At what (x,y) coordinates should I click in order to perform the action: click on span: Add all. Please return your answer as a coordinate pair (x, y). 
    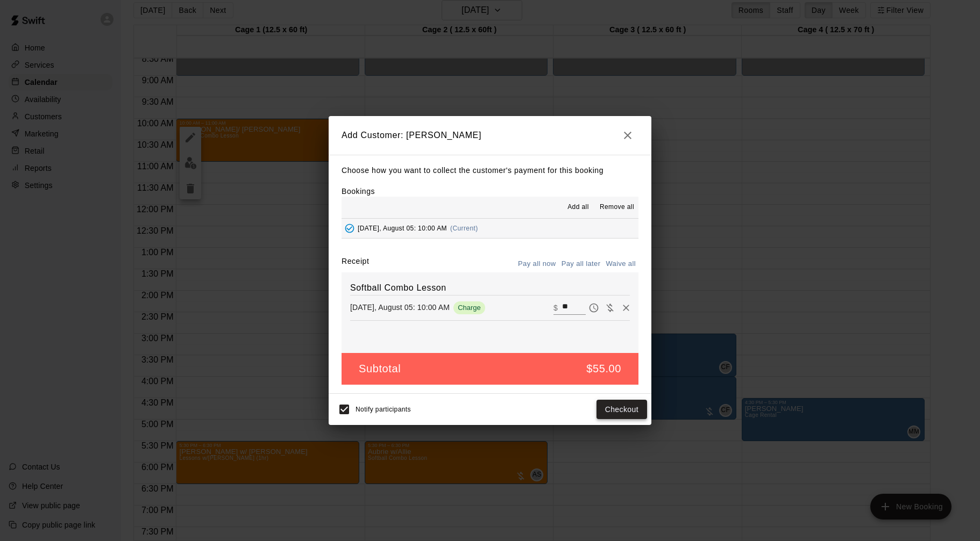
    Looking at the image, I should click on (578, 207).